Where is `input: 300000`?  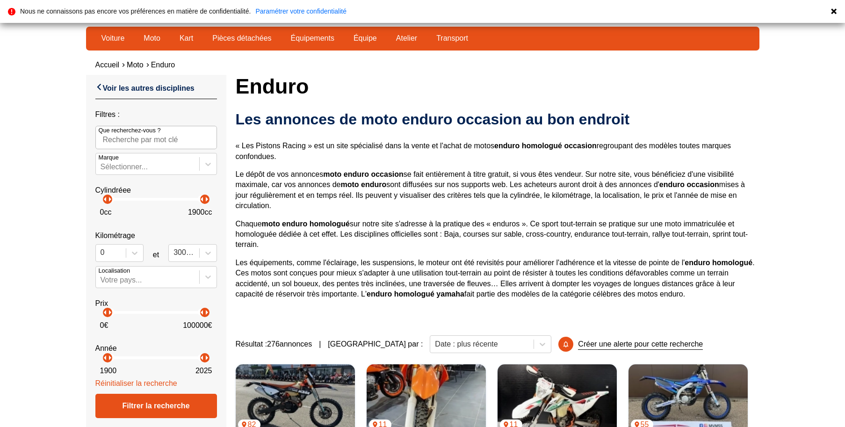 input: 300000 is located at coordinates (174, 253).